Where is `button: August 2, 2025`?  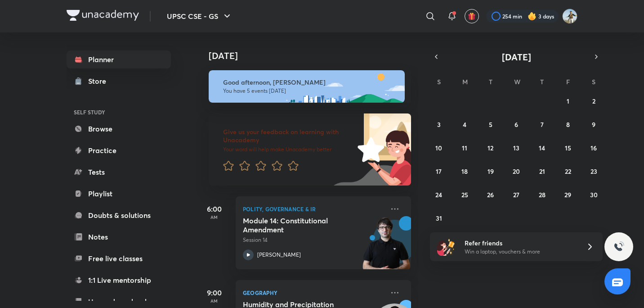 button: August 2, 2025 is located at coordinates (594, 101).